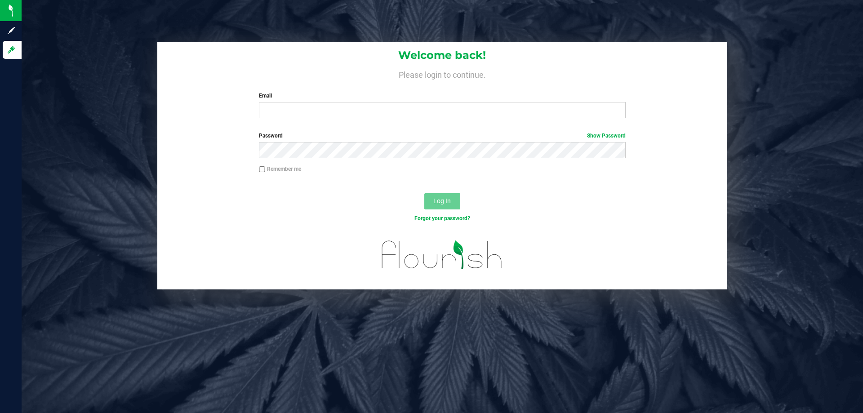 The height and width of the screenshot is (413, 863). I want to click on span: Log In, so click(442, 201).